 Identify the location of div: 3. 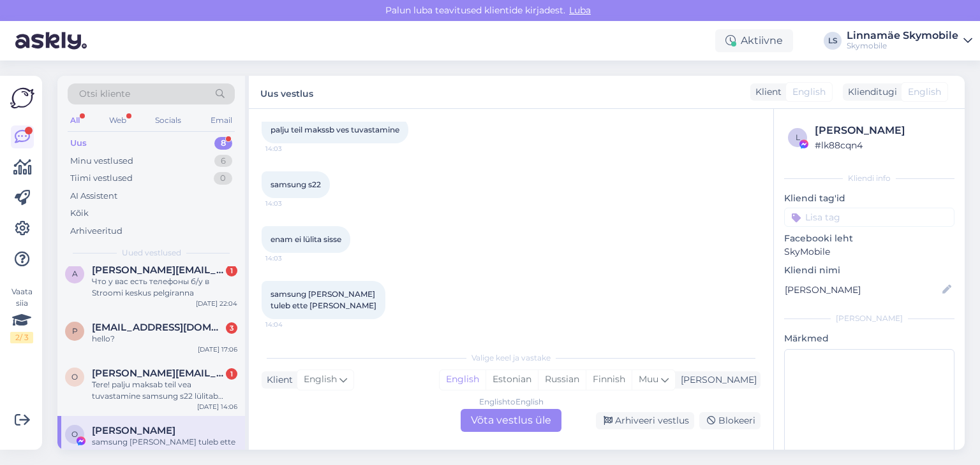
(232, 328).